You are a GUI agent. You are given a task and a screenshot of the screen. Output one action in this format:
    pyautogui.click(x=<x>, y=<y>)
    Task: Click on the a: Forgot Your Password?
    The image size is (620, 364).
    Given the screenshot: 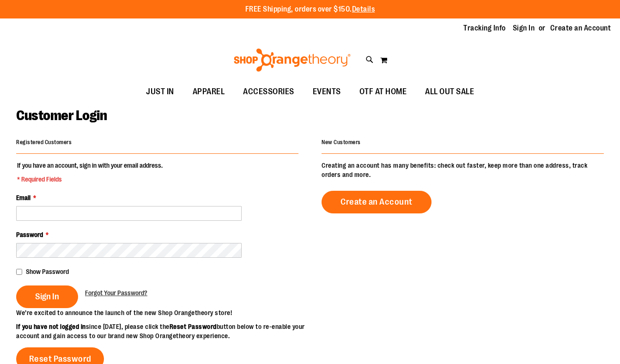 What is the action you would take?
    pyautogui.click(x=116, y=293)
    